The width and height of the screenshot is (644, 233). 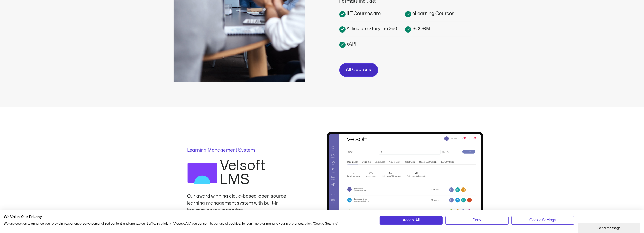 What do you see at coordinates (371, 28) in the screenshot?
I see `span: Articulate Storyline 360` at bounding box center [371, 28].